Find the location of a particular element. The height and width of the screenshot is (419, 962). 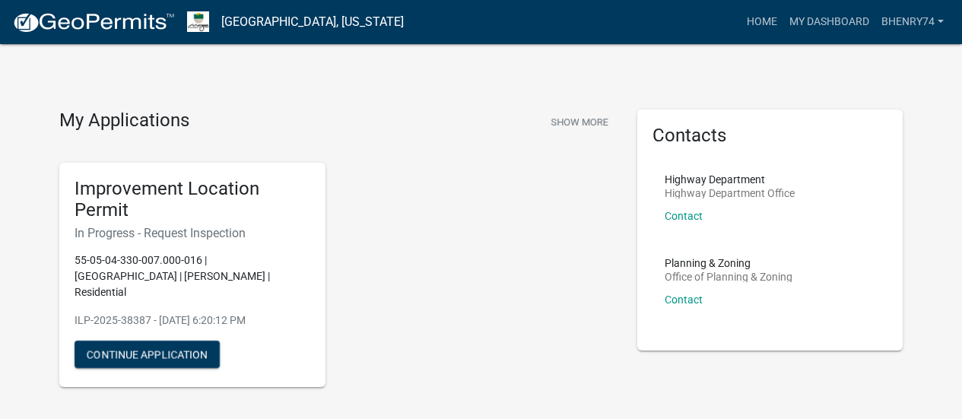

a: Home is located at coordinates (762, 22).